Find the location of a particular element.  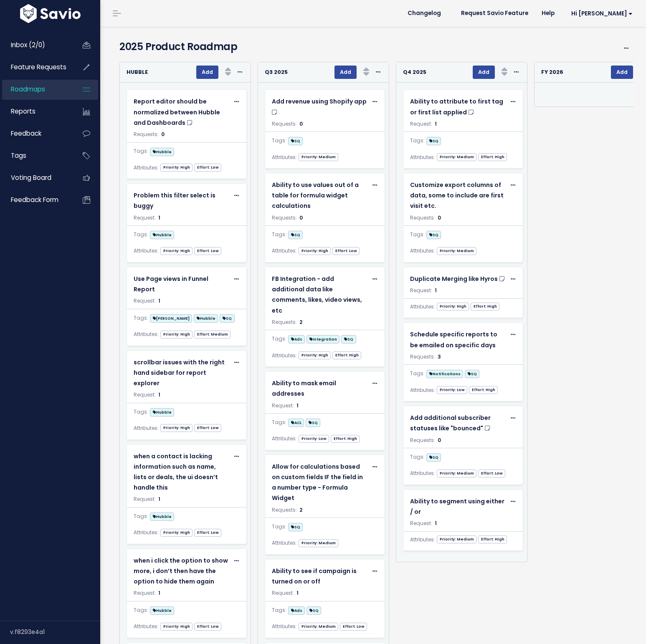

strong: Q4 2025 is located at coordinates (415, 72).